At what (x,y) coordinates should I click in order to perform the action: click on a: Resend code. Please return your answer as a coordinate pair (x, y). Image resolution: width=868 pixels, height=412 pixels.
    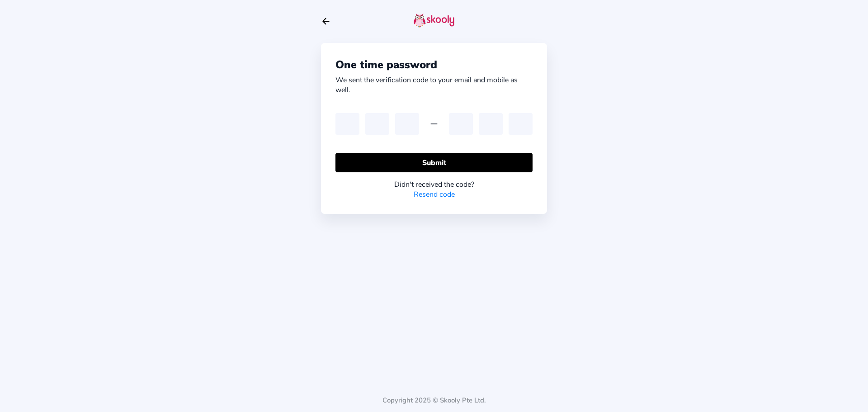
    Looking at the image, I should click on (434, 195).